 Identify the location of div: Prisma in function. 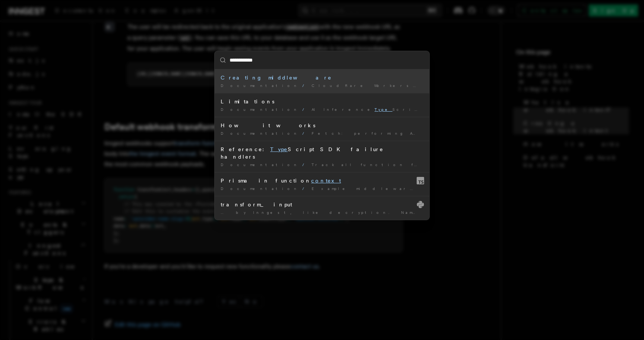
(322, 181).